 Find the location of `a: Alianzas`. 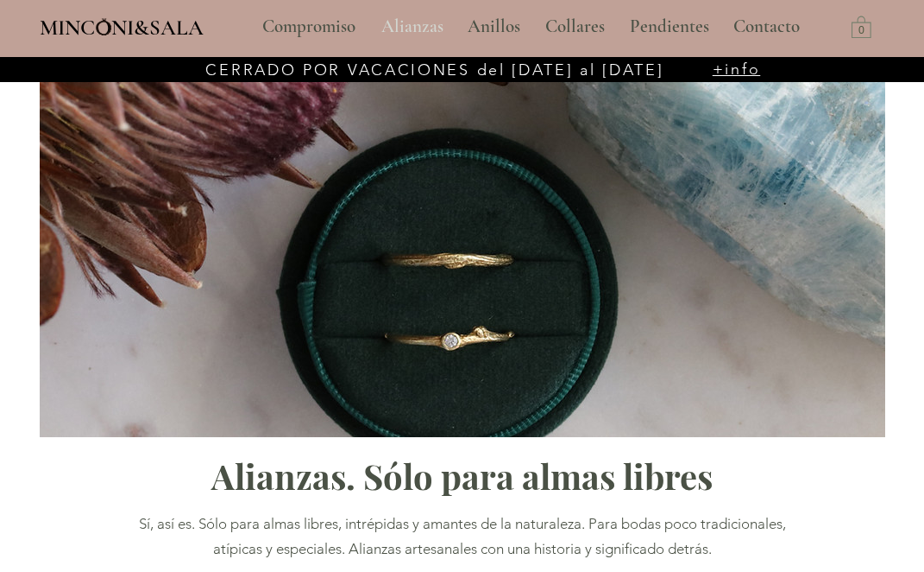

a: Alianzas is located at coordinates (412, 27).